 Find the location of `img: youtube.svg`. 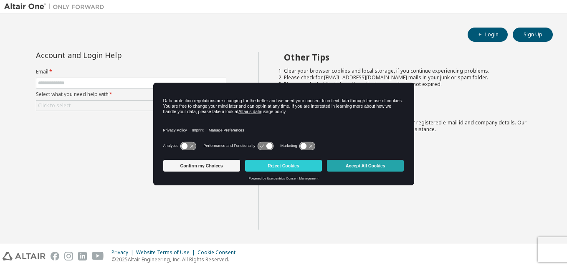

img: youtube.svg is located at coordinates (98, 256).